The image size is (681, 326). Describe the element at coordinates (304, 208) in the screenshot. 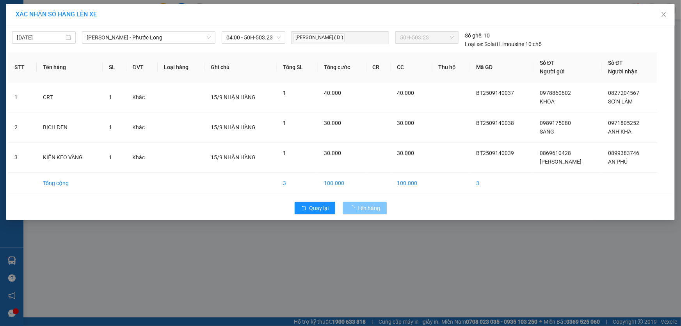

I see `span: rollback` at that location.